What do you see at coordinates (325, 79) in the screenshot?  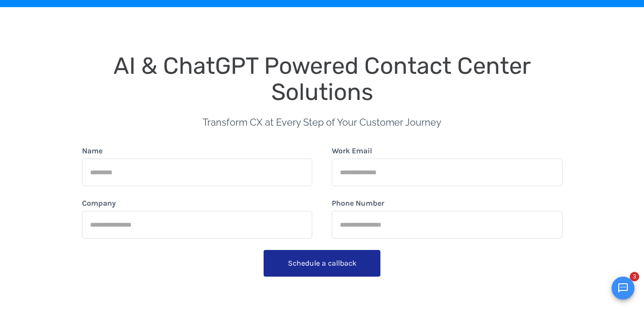 I see `span: AI & ChatGPT Powered Contact Center Solutions` at bounding box center [325, 79].